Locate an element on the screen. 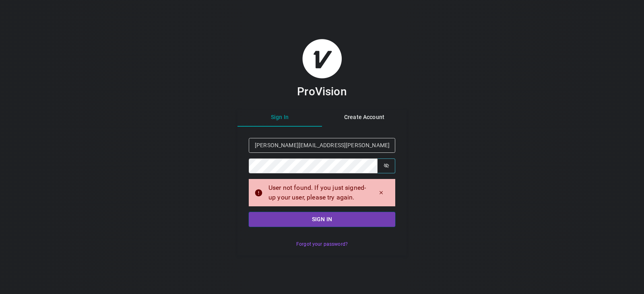 The height and width of the screenshot is (294, 644). button: Forgot your password? is located at coordinates (321, 243).